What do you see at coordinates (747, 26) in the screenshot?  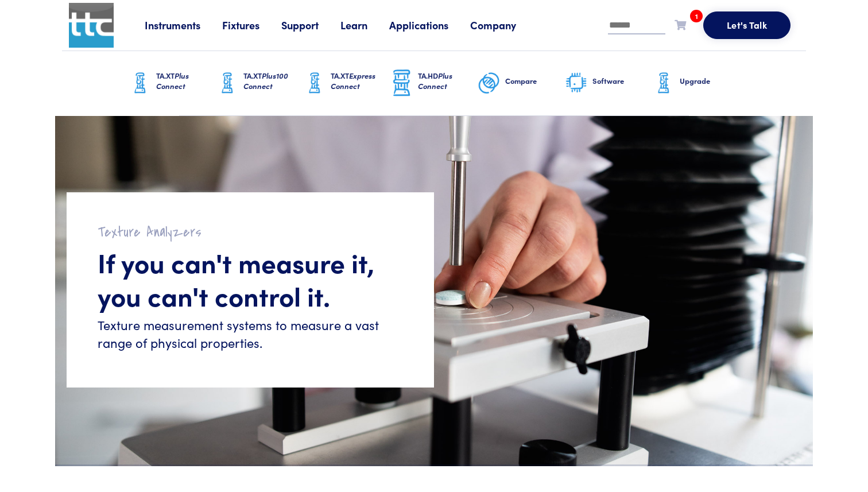 I see `button: Let's Talk` at bounding box center [747, 26].